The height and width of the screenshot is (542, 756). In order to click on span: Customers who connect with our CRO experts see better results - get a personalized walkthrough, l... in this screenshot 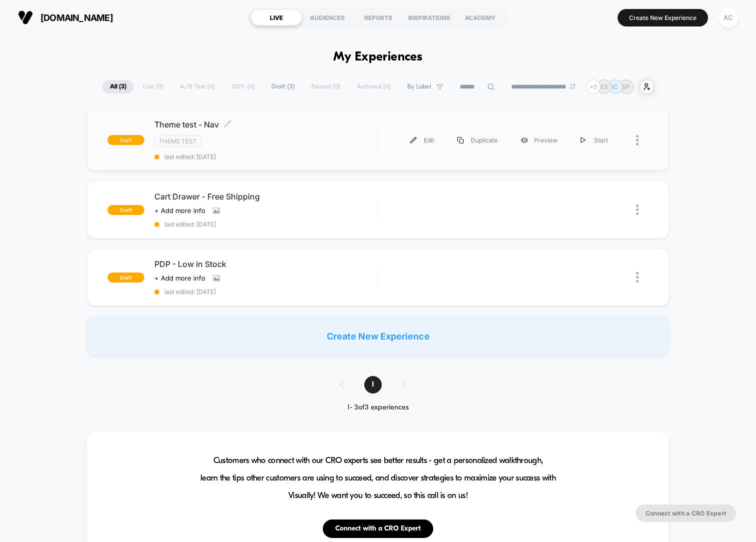, I will do `click(378, 477)`.